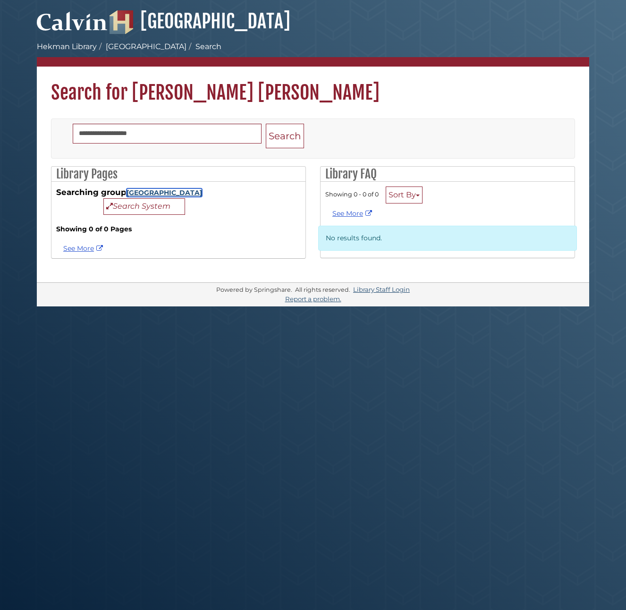 The width and height of the screenshot is (626, 610). What do you see at coordinates (67, 46) in the screenshot?
I see `a: Hekman Library` at bounding box center [67, 46].